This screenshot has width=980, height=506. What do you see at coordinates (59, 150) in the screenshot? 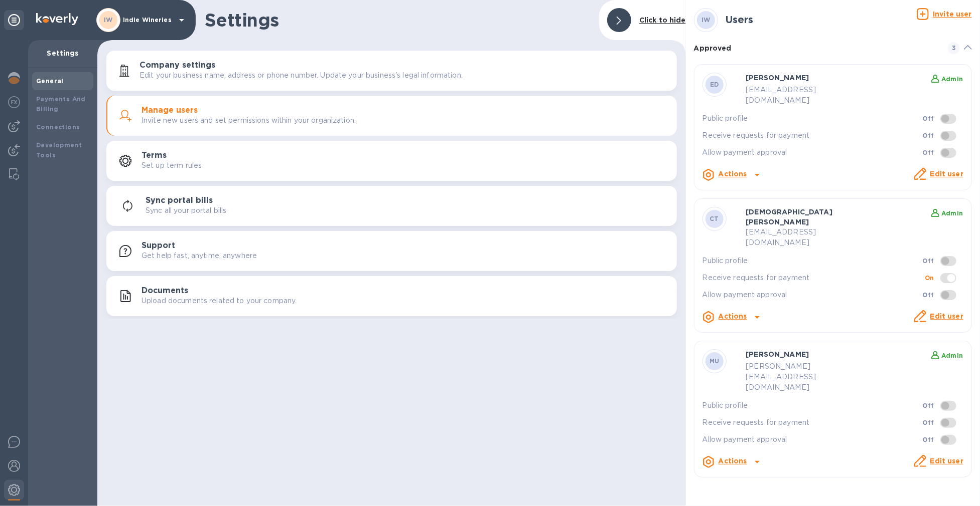
I see `b: Development Tools` at bounding box center [59, 150].